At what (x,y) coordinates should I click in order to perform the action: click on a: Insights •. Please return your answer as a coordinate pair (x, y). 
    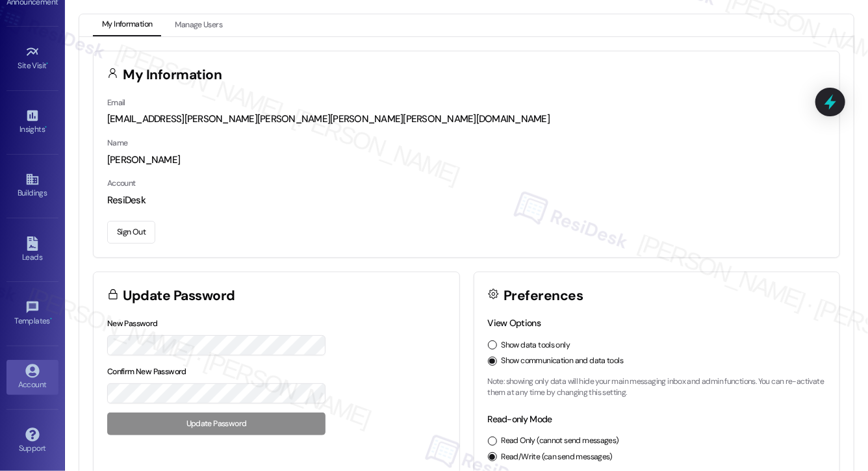
    Looking at the image, I should click on (32, 122).